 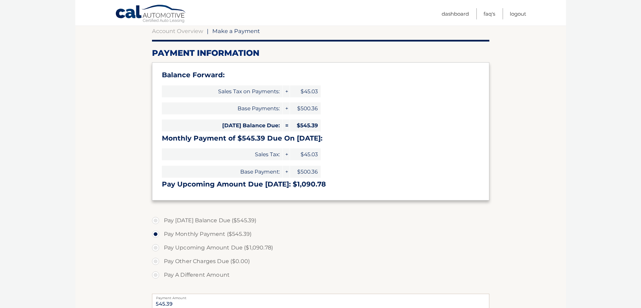 I want to click on label: Pay Other Charges Due ($0.00), so click(x=320, y=262).